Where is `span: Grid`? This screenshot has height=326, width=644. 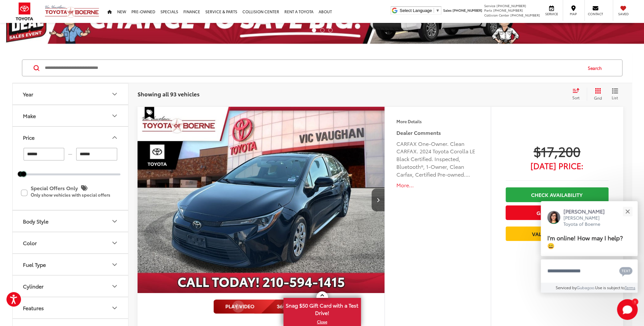
span: Grid is located at coordinates (598, 98).